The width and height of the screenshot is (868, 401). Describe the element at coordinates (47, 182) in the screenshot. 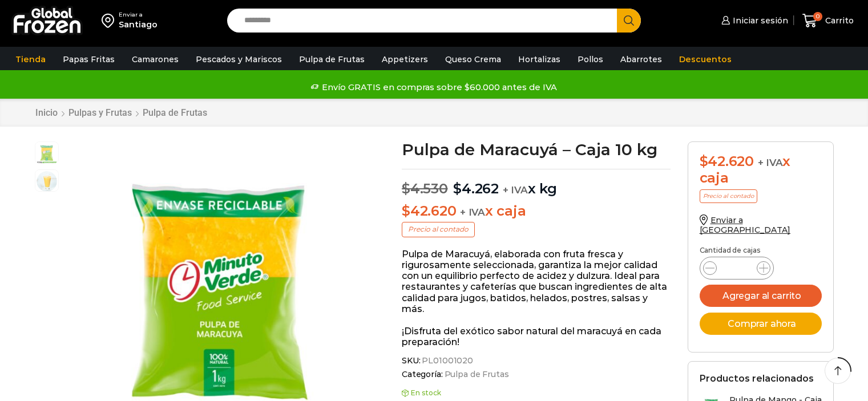

I see `span: jugo-mango` at that location.